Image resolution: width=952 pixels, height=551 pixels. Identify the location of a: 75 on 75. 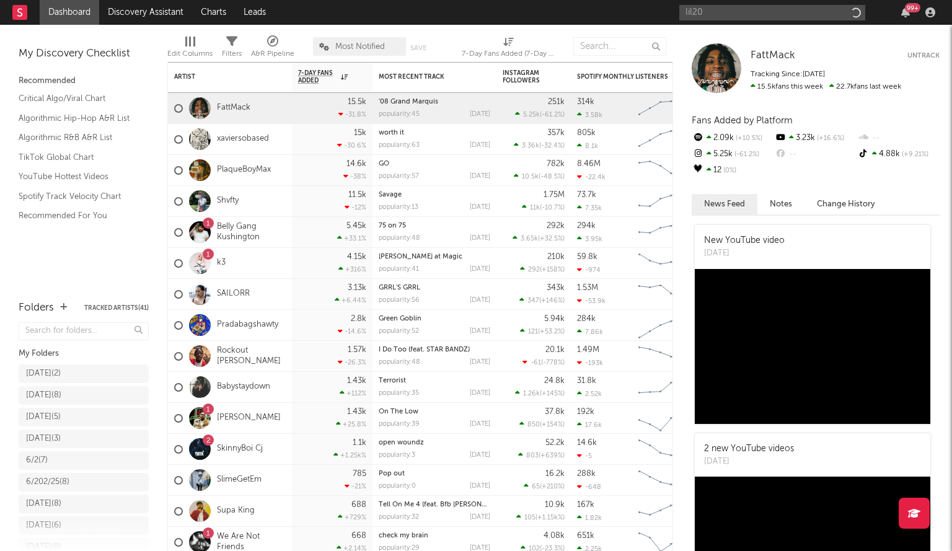
(392, 226).